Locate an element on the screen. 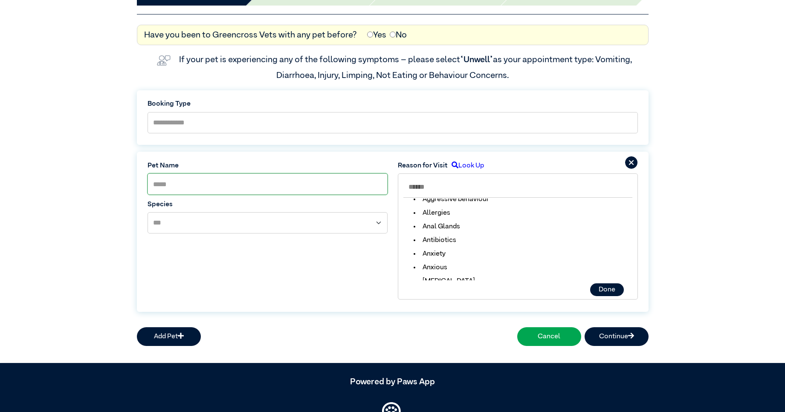 Image resolution: width=785 pixels, height=412 pixels. button: Cancel is located at coordinates (549, 337).